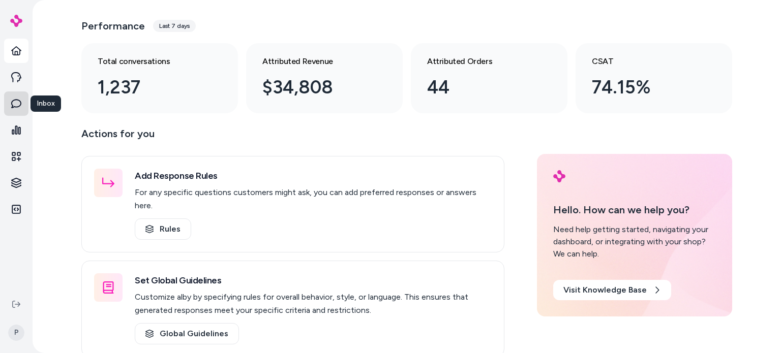  What do you see at coordinates (612, 290) in the screenshot?
I see `a: Visit Knowledge Base` at bounding box center [612, 290].